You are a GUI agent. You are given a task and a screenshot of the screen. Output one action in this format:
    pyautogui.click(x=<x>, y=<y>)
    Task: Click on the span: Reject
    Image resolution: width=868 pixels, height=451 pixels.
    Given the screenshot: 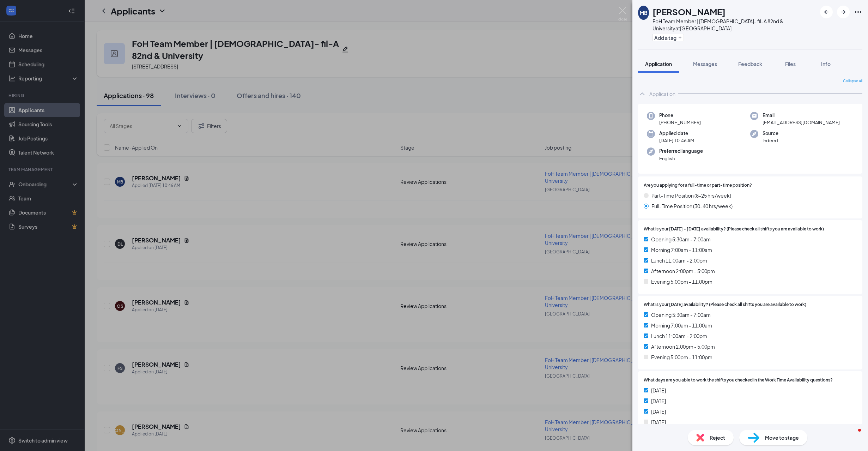 What is the action you would take?
    pyautogui.click(x=717, y=437)
    